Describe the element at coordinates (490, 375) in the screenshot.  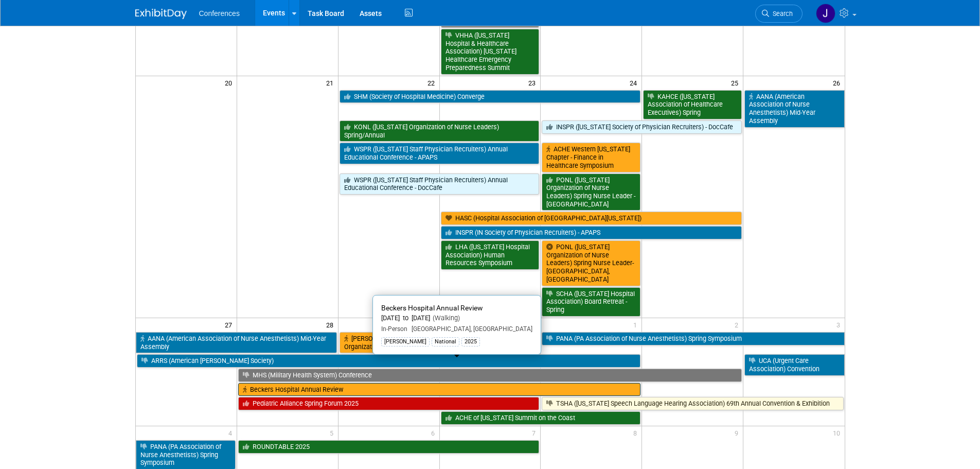
I see `a: MHS (Military Health System) Conference` at that location.